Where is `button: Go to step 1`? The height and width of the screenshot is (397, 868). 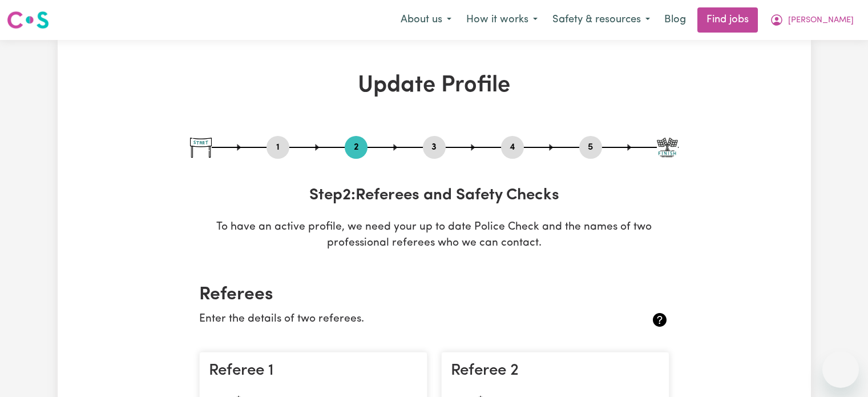
button: Go to step 1 is located at coordinates (278, 148).